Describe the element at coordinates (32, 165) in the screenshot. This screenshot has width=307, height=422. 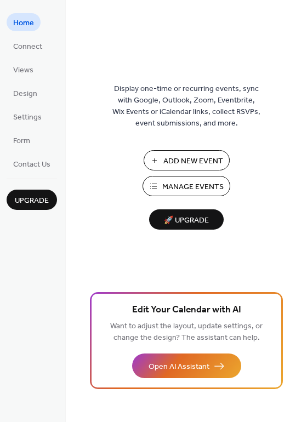
I see `span: Contact Us` at that location.